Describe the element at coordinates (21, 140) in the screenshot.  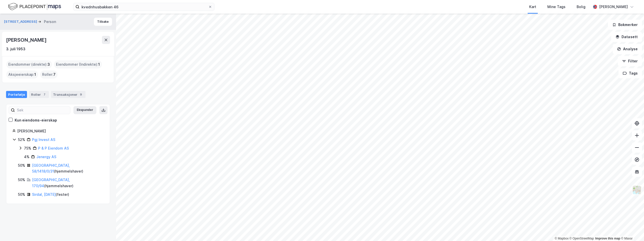
I see `div: 52%` at that location.